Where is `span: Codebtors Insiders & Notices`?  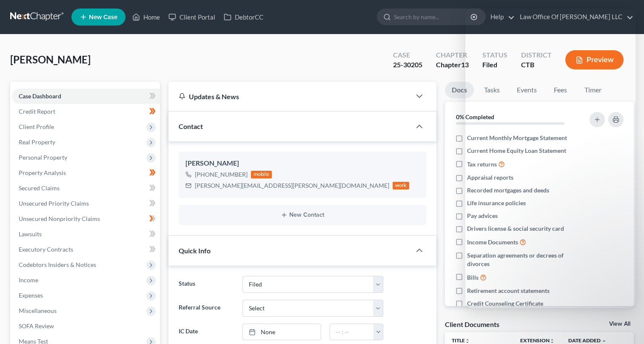
span: Codebtors Insiders & Notices is located at coordinates (58, 264).